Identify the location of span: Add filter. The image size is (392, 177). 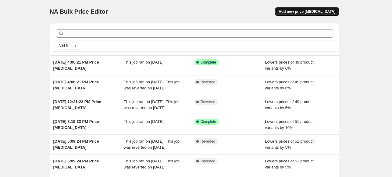
(65, 46).